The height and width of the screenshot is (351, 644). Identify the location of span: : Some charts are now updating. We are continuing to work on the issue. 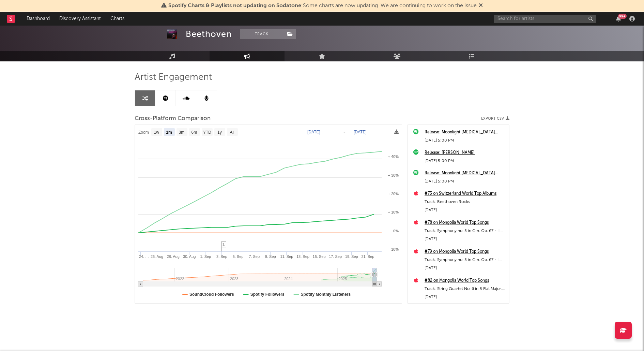
(322, 6).